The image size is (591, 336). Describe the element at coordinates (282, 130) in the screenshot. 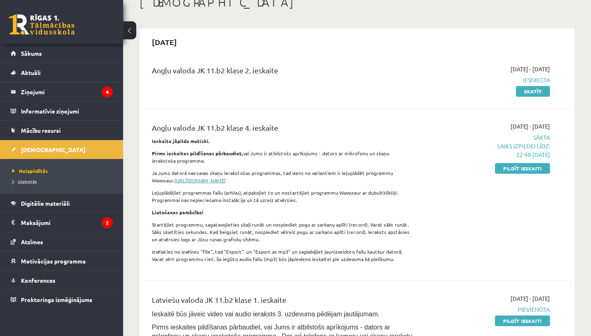

I see `div: Angļu valoda JK 11.b2 klase 4. ieskaite` at that location.